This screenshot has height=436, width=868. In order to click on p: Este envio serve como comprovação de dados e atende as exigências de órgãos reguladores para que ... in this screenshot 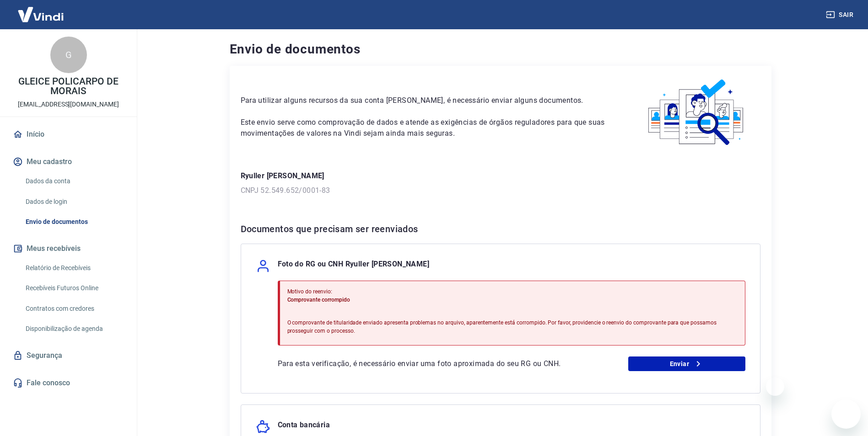, I will do `click(425, 128)`.